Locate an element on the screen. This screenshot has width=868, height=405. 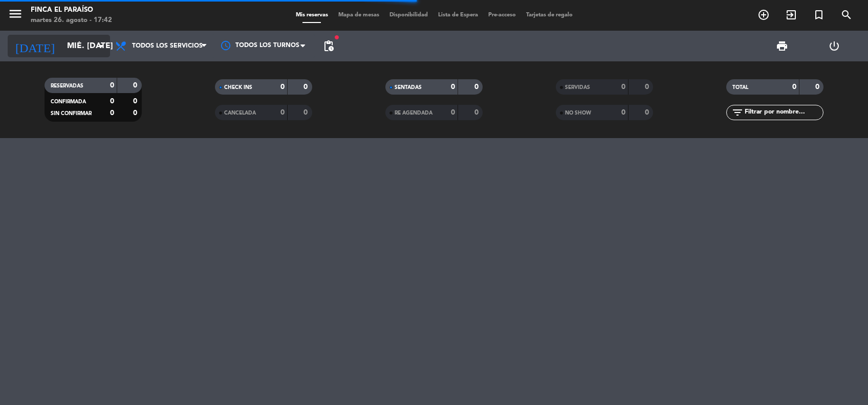
i: menu is located at coordinates (15, 14).